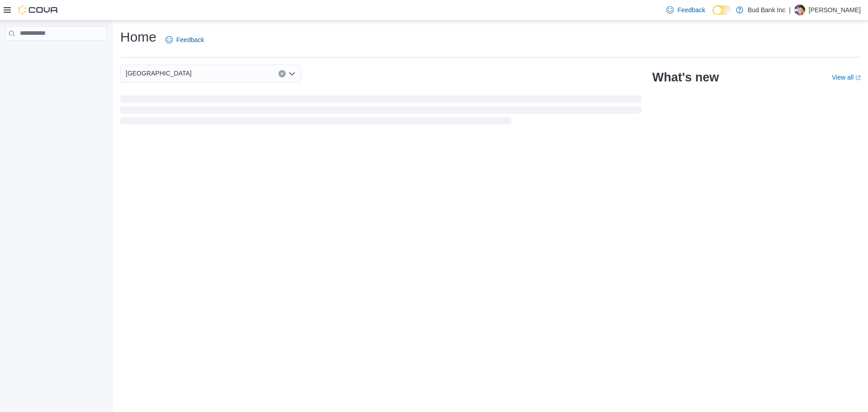 The height and width of the screenshot is (412, 868). Describe the element at coordinates (722, 10) in the screenshot. I see `input: Dark Mode` at that location.